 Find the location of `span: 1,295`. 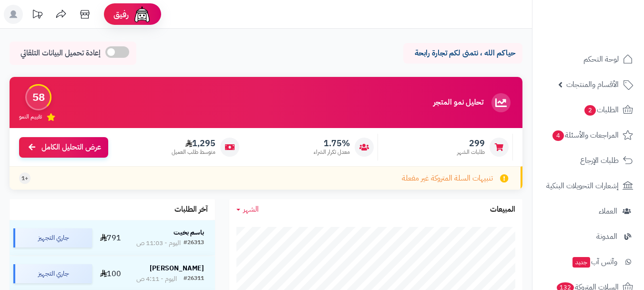

span: 1,295 is located at coordinates (194, 143).